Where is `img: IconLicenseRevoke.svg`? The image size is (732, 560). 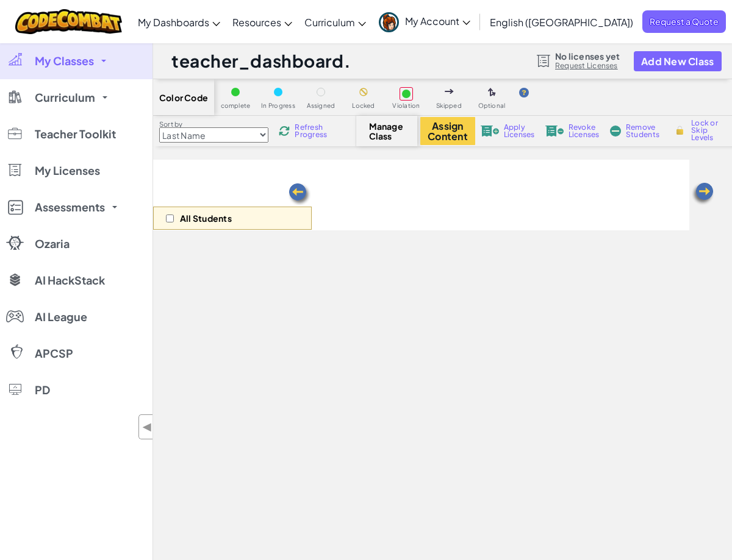 img: IconLicenseRevoke.svg is located at coordinates (554, 131).